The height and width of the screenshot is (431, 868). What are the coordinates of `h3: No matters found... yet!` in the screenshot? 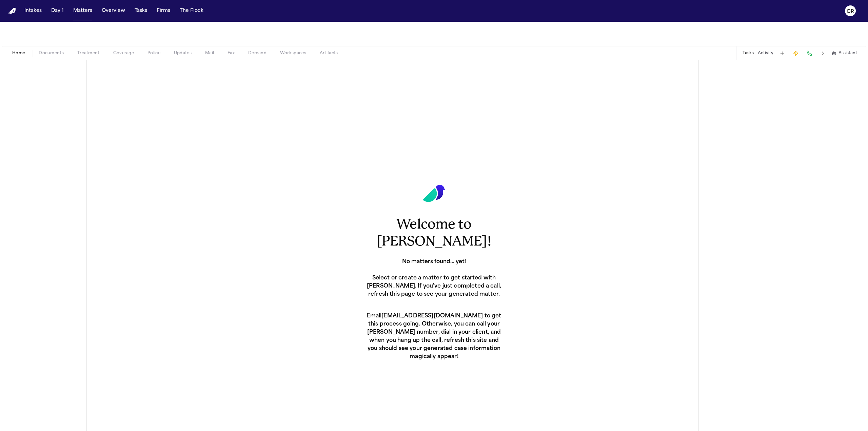 It's located at (434, 262).